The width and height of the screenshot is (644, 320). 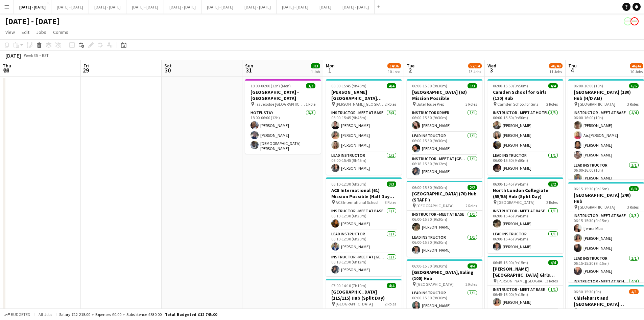 I want to click on span: Fri, so click(x=86, y=65).